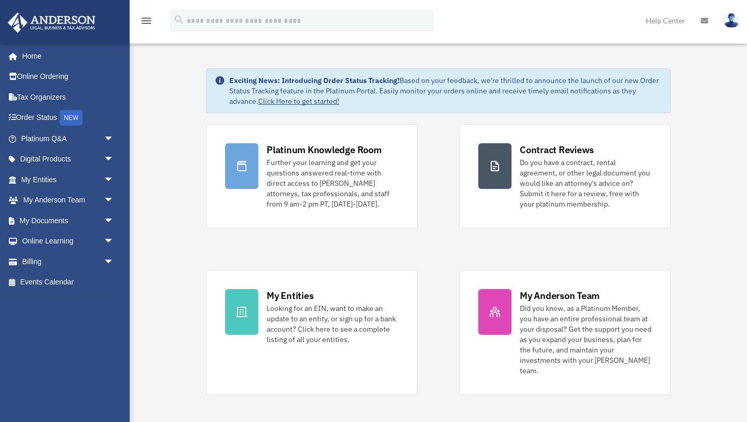  Describe the element at coordinates (299, 101) in the screenshot. I see `a: Click Here to get started!` at that location.